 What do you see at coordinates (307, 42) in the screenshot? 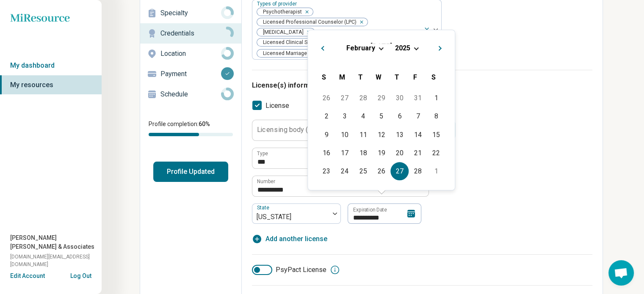
I see `span: Licensed Clinical Social Worker (LCSW)` at bounding box center [307, 42].